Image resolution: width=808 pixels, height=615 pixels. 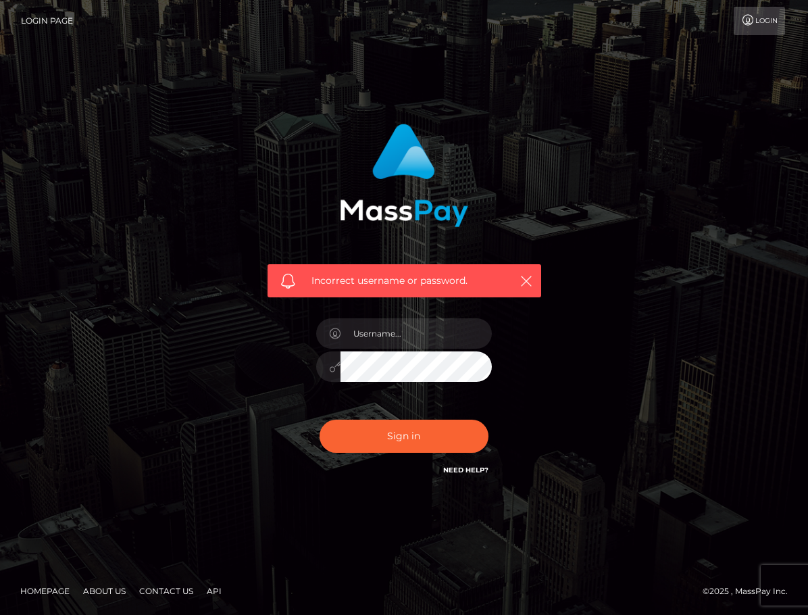 I want to click on a: Homepage, so click(x=45, y=590).